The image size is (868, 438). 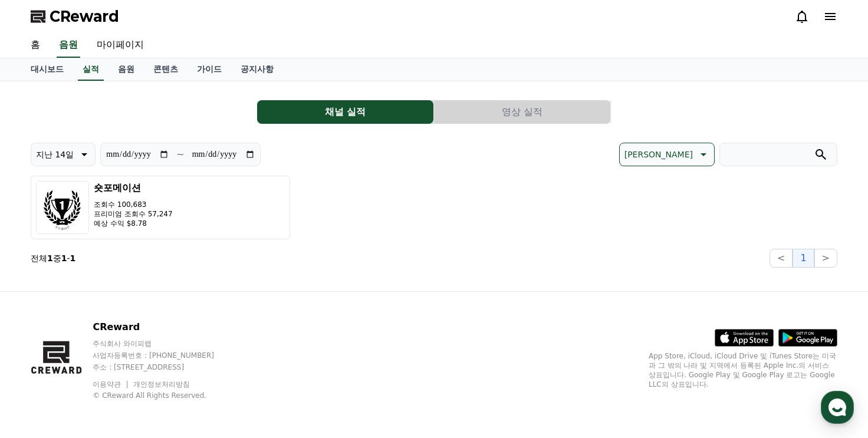 What do you see at coordinates (75, 17) in the screenshot?
I see `a: CReward` at bounding box center [75, 17].